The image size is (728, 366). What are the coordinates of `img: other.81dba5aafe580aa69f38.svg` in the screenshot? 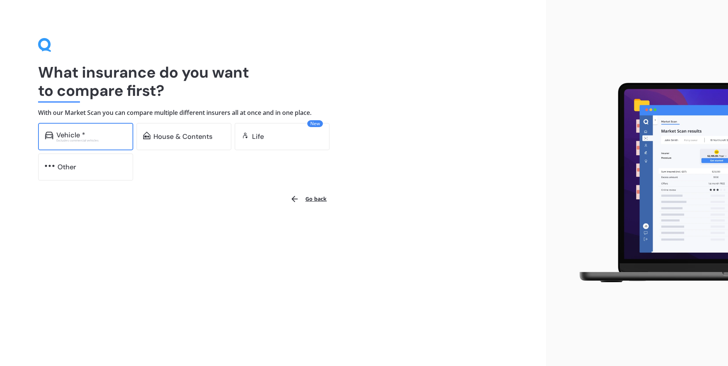 It's located at (49, 166).